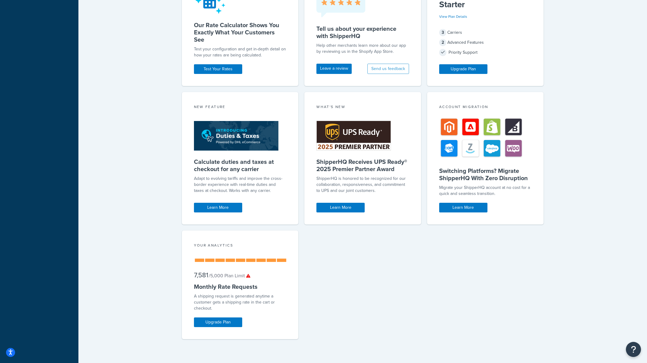 The width and height of the screenshot is (647, 363). I want to click on h5: Monthly Rate Requests, so click(240, 287).